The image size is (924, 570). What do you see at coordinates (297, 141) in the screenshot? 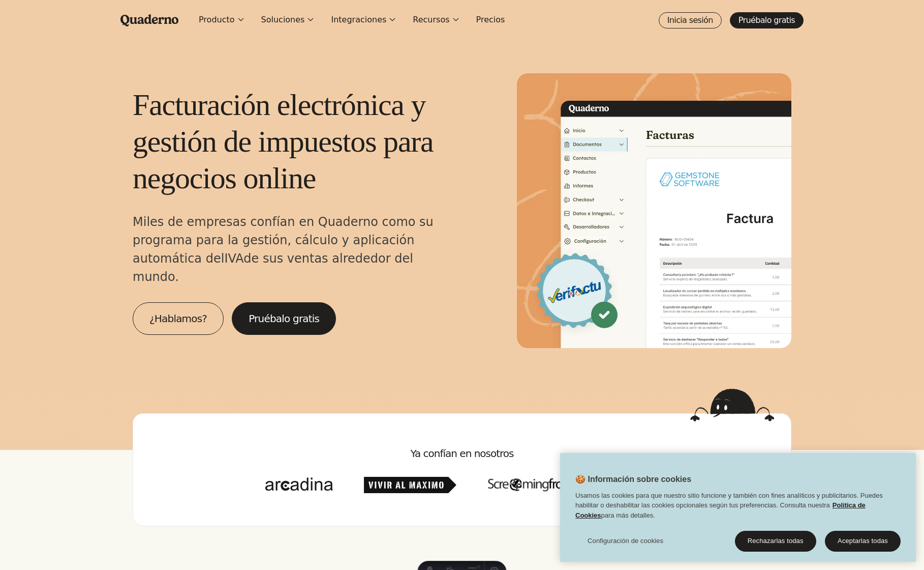
I see `h1: Facturación electrónica y gestión de impuestos para negocios online` at bounding box center [297, 141].